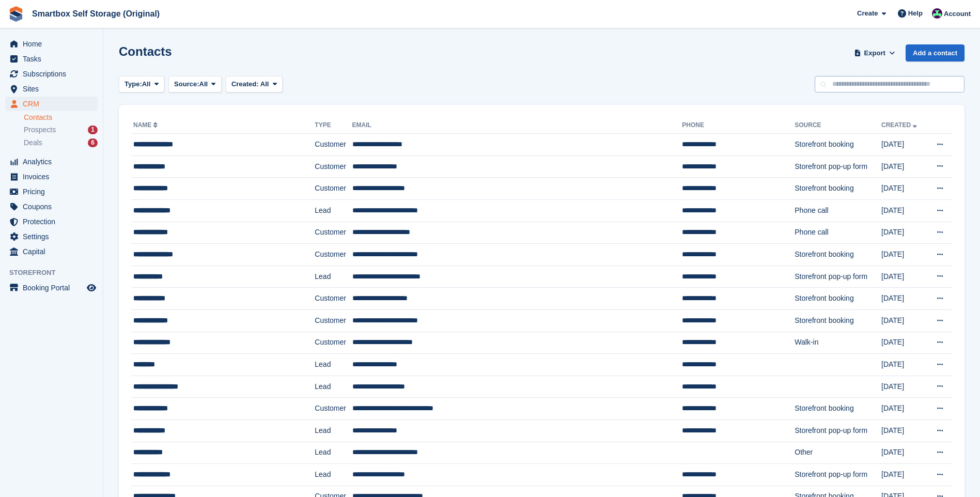 This screenshot has width=980, height=497. What do you see at coordinates (957, 14) in the screenshot?
I see `span: Account` at bounding box center [957, 14].